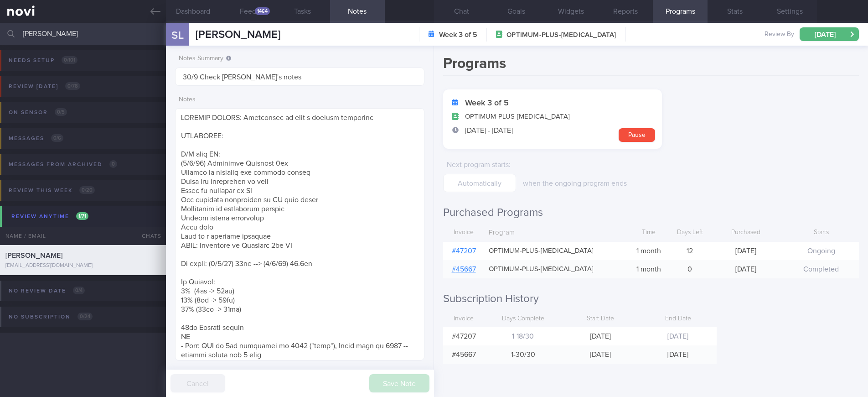 Image resolution: width=868 pixels, height=397 pixels. Describe the element at coordinates (821, 232) in the screenshot. I see `div: Starts` at that location.